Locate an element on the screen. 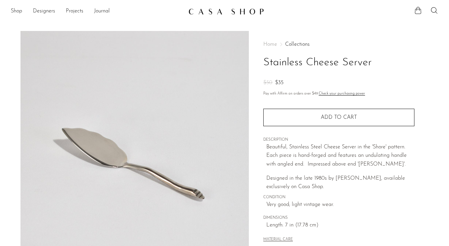 Image resolution: width=449 pixels, height=246 pixels. p: Beautiful, Stainless Steel Cheese Server in the 'Shore' pattern. Each piece is hand-forged and fe... is located at coordinates (340, 156).